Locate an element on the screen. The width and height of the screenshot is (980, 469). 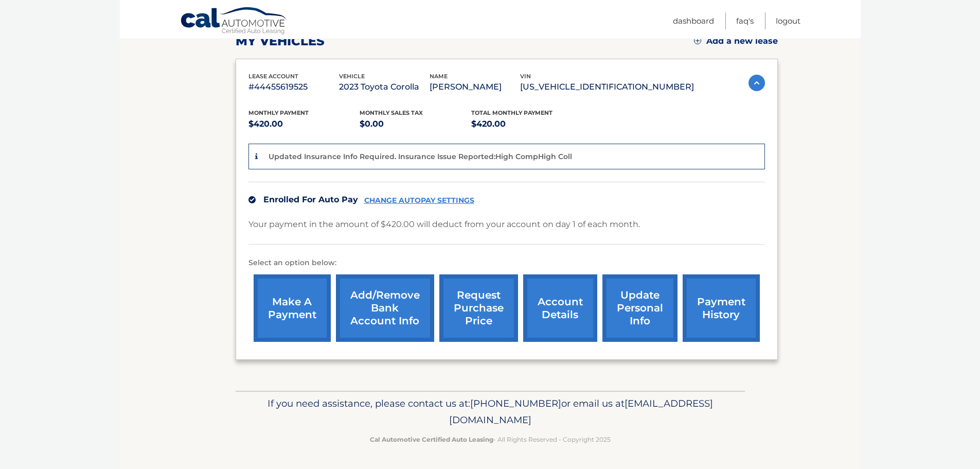
p: - All Rights Reserved - Copyright 2025 is located at coordinates (490, 439).